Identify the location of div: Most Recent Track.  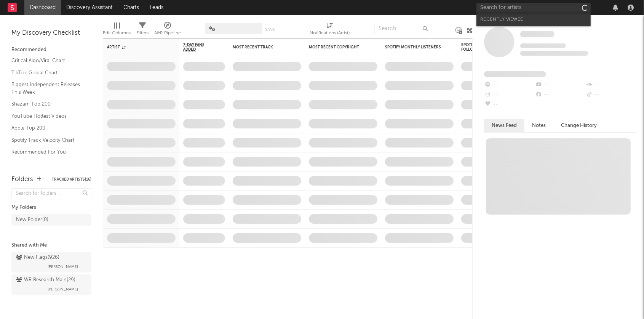
(262, 47).